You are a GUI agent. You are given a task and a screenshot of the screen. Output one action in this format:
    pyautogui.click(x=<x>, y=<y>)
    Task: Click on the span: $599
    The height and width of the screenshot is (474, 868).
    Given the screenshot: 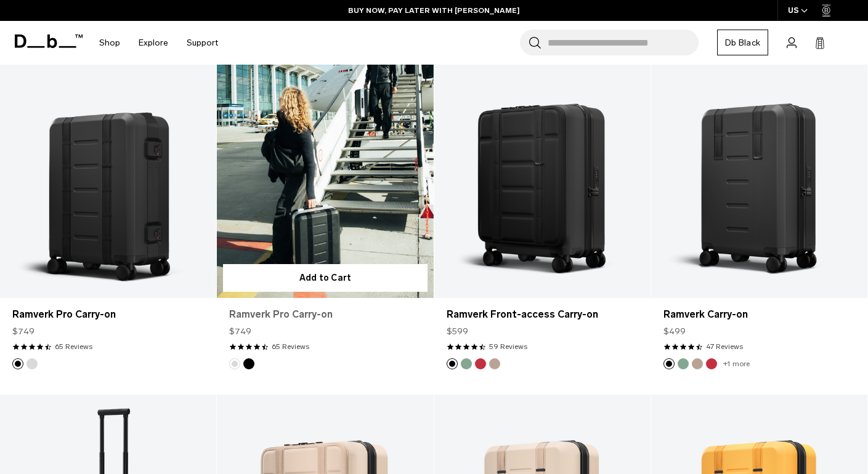 What is the action you would take?
    pyautogui.click(x=457, y=331)
    